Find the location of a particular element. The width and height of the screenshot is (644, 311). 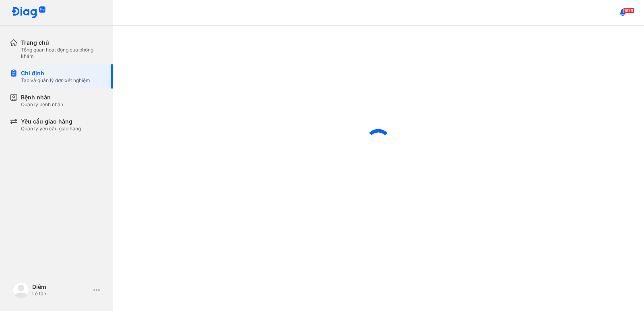

span: 1679 is located at coordinates (628, 10).